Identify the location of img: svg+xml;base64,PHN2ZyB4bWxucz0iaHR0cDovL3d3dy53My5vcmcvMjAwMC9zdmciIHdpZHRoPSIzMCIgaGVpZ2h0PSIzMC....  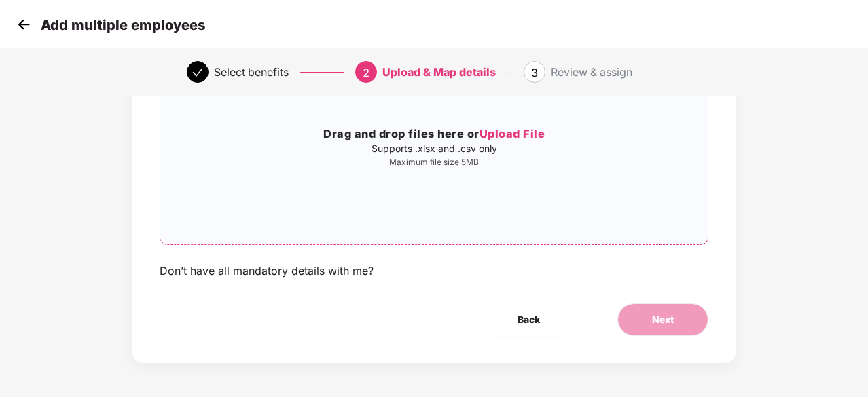
(24, 25).